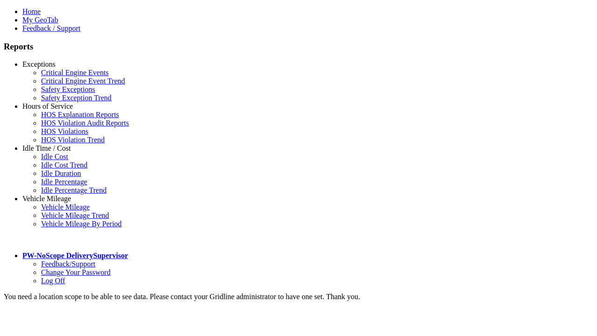 This screenshot has width=597, height=336. What do you see at coordinates (64, 131) in the screenshot?
I see `a: HOS Violations` at bounding box center [64, 131].